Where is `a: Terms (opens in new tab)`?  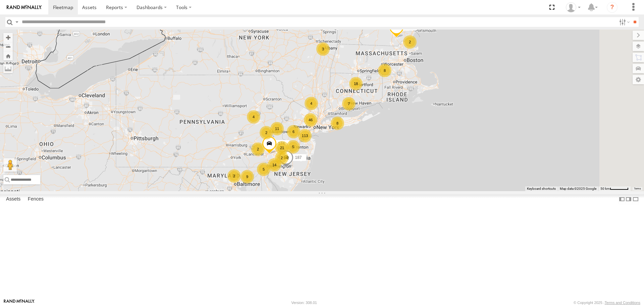
a: Terms (opens in new tab) is located at coordinates (637, 188).